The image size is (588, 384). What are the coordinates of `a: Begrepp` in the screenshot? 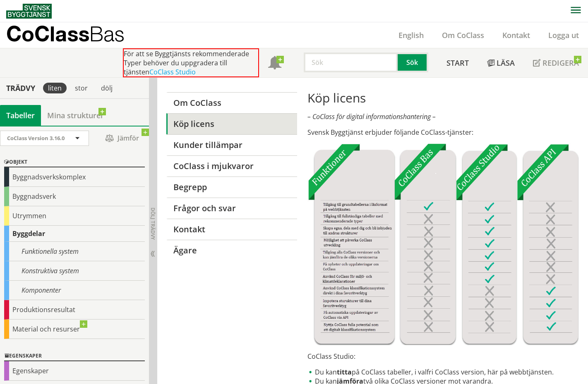 It's located at (231, 187).